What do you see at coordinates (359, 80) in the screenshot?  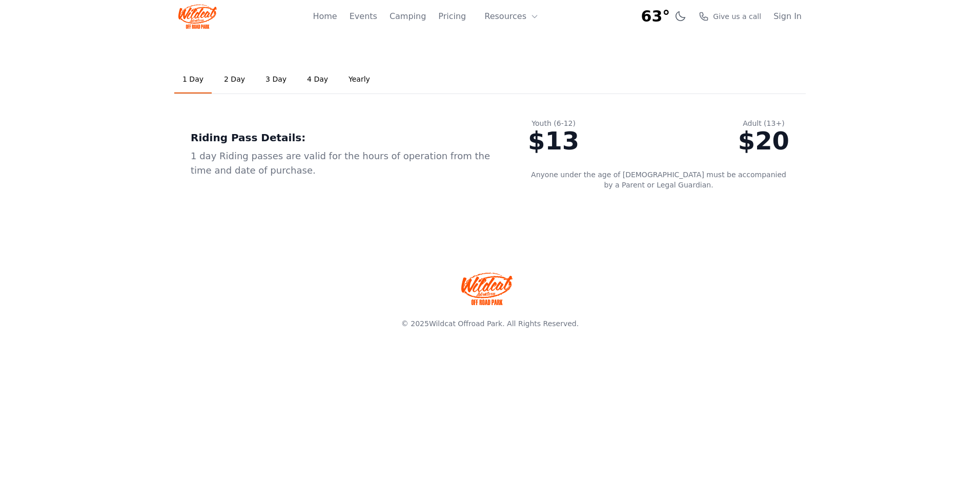 I see `a: Yearly` at bounding box center [359, 80].